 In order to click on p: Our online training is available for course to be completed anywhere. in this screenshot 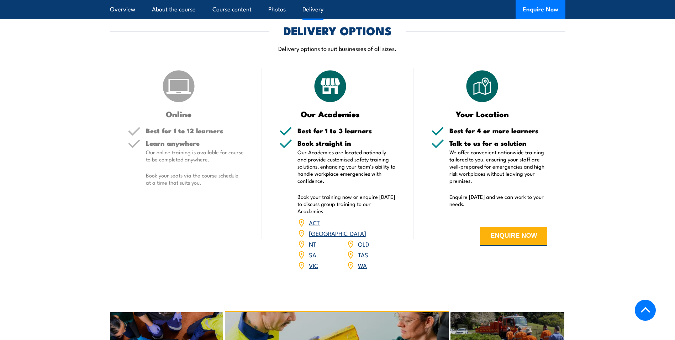, I will do `click(195, 156)`.